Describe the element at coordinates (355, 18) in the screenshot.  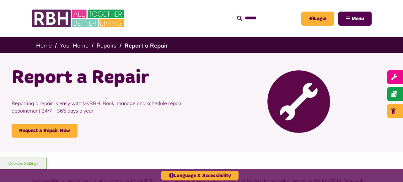
I see `button: Navigation` at that location.